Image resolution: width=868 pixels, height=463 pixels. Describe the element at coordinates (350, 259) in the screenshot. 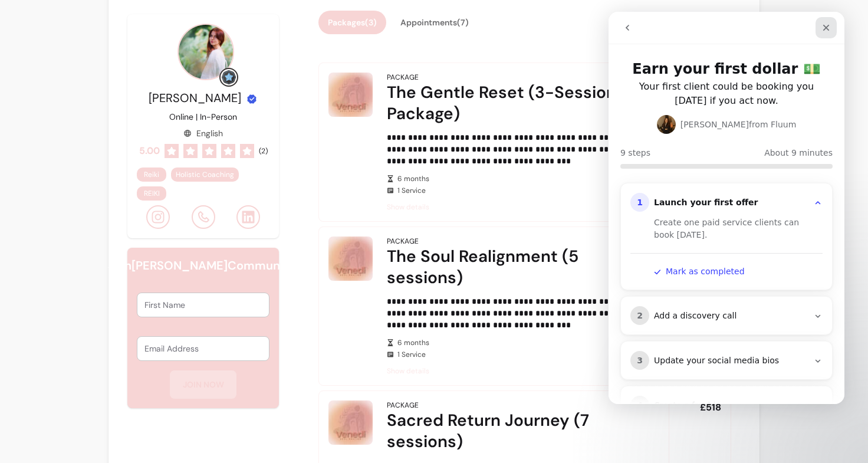

I see `img: The Soul Realignment (5 sessions)` at that location.